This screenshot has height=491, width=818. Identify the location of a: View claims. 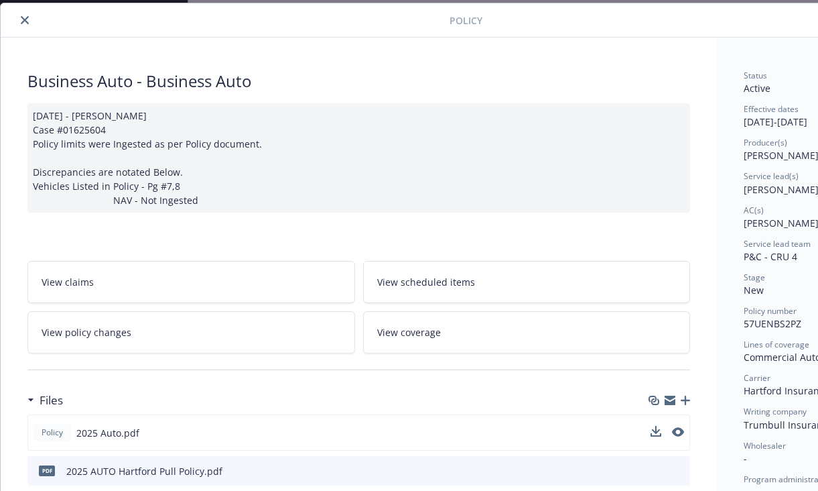
(191, 282).